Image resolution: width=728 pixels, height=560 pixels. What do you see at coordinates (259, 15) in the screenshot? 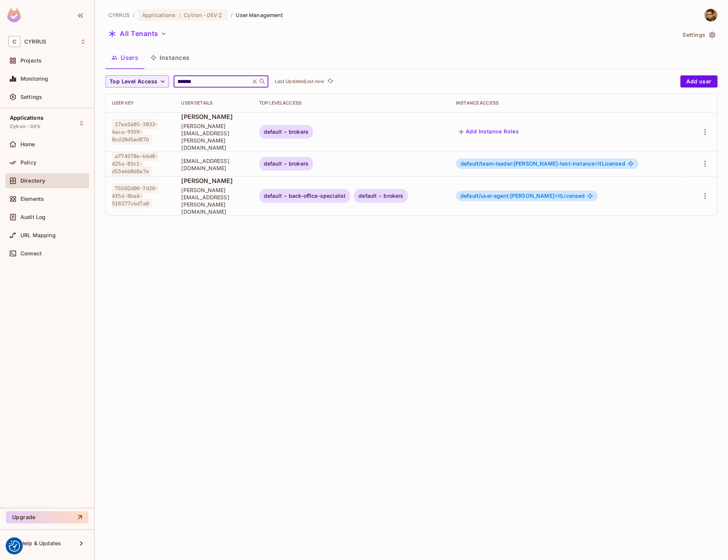
I see `span: User Management` at bounding box center [259, 15].